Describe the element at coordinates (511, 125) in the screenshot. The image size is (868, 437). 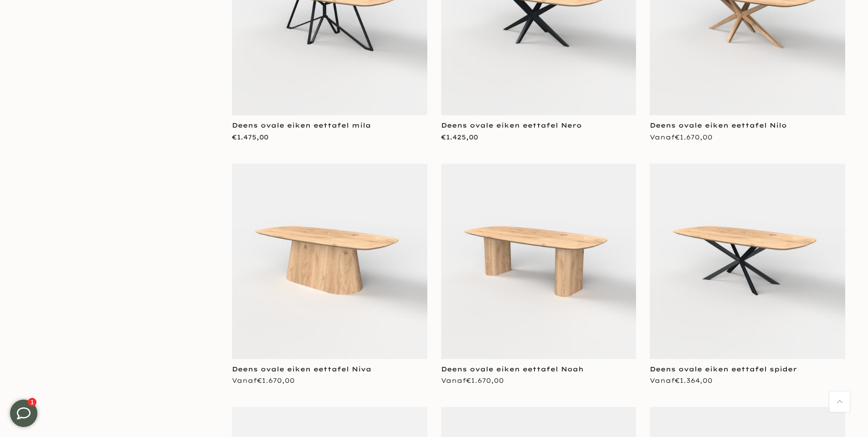
I see `a: Deens ovale eiken eettafel Nero` at that location.